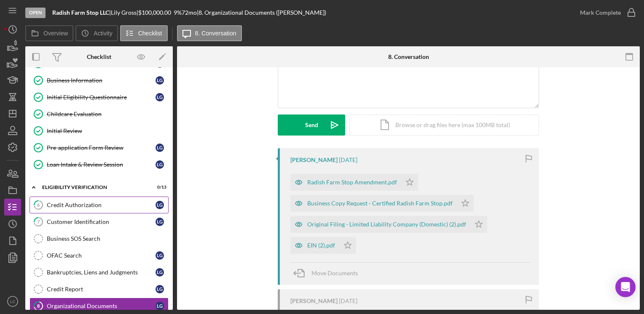 Image resolution: width=644 pixels, height=314 pixels. I want to click on div: Open Intercom Messenger, so click(625, 287).